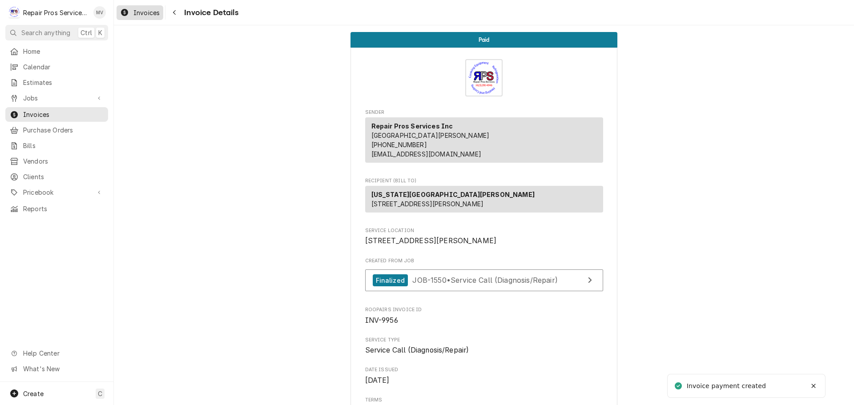 The width and height of the screenshot is (854, 405). I want to click on span: Purchase Orders, so click(63, 130).